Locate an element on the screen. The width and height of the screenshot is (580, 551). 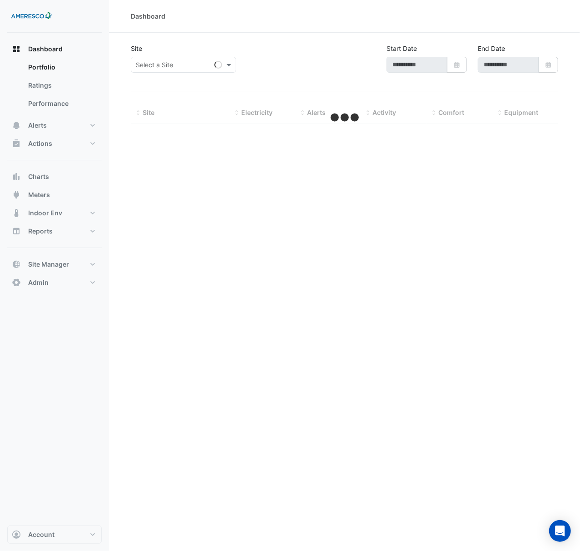
span: Meters is located at coordinates (39, 195).